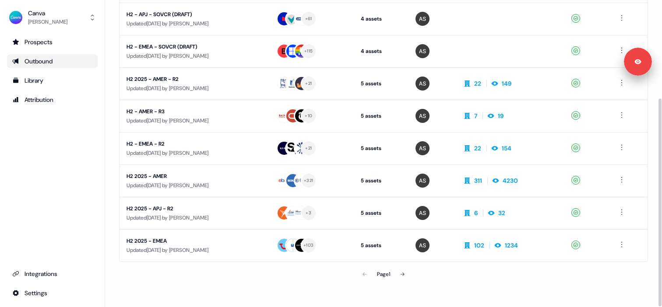  What do you see at coordinates (308, 116) in the screenshot?
I see `div: + 10` at bounding box center [308, 116].